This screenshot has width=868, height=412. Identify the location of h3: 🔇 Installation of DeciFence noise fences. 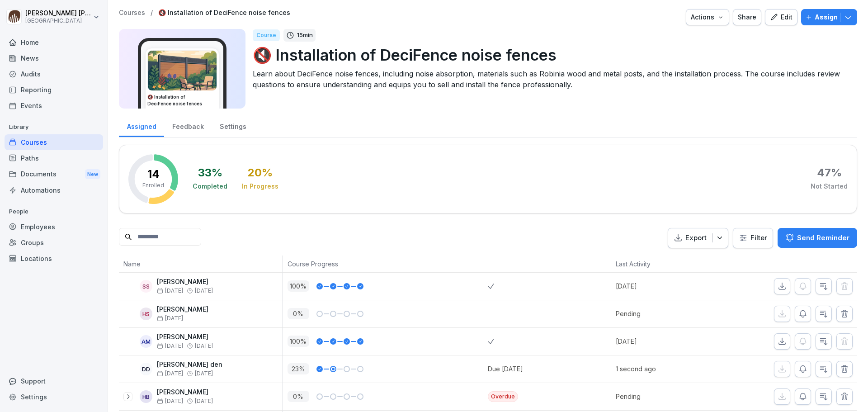
(182, 100).